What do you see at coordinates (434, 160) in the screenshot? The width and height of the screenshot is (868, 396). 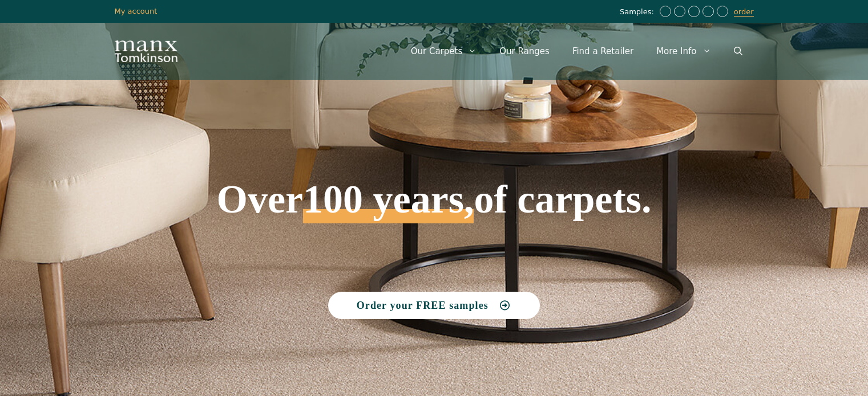 I see `h1: Over of carpets.` at bounding box center [434, 160].